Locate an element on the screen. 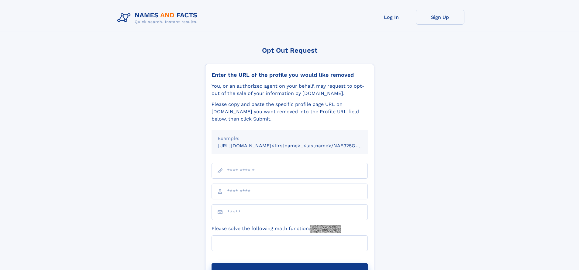 The image size is (579, 270). a: Log In is located at coordinates (391, 17).